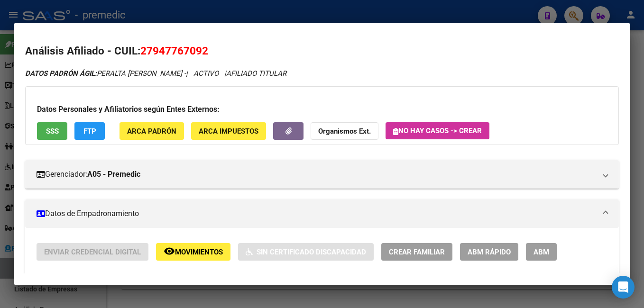  Describe the element at coordinates (53, 276) in the screenshot. I see `strong: Etiquetas:` at that location.